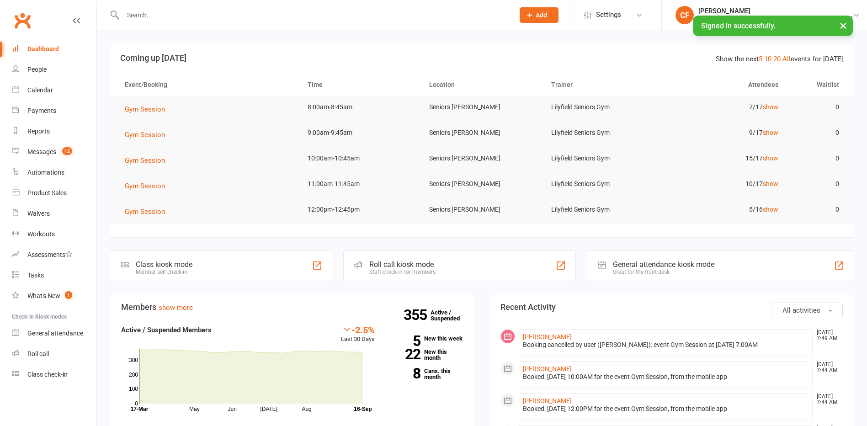 The image size is (867, 426). What do you see at coordinates (777, 59) in the screenshot?
I see `a: 20` at bounding box center [777, 59].